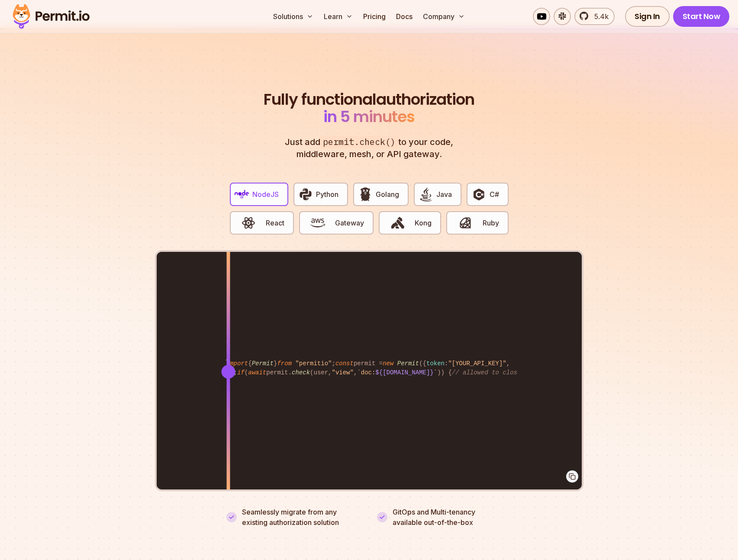 The width and height of the screenshot is (738, 560). I want to click on img: NodeJS, so click(242, 194).